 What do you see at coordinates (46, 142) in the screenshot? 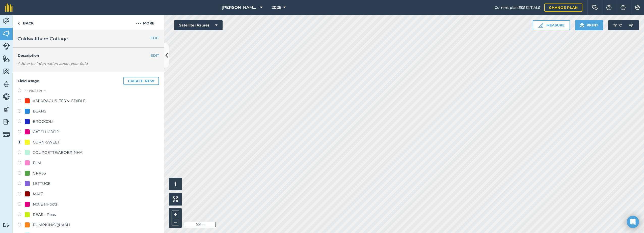
I see `div: CORN-SWEET` at bounding box center [46, 142].